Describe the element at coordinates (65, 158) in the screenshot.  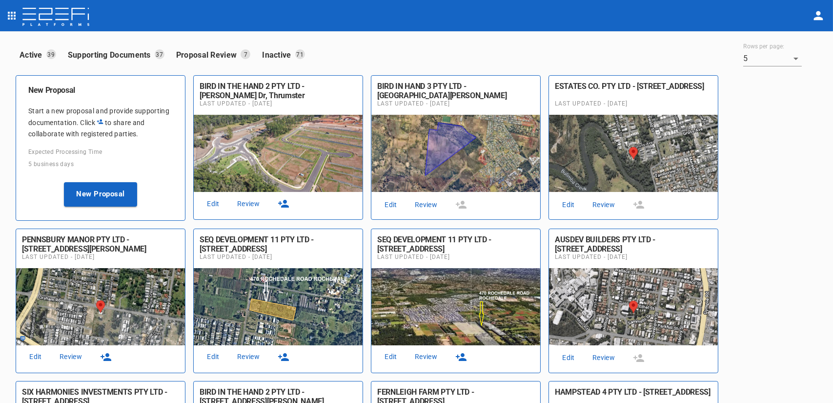
I see `span: Expected Processing Time 5 business days` at that location.